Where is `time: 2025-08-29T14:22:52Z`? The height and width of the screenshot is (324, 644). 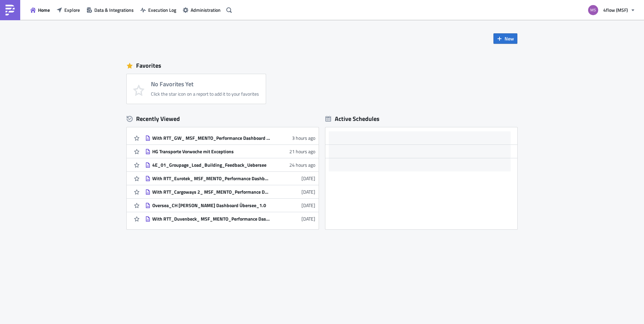 time: 2025-08-29T14:22:52Z is located at coordinates (308, 218).